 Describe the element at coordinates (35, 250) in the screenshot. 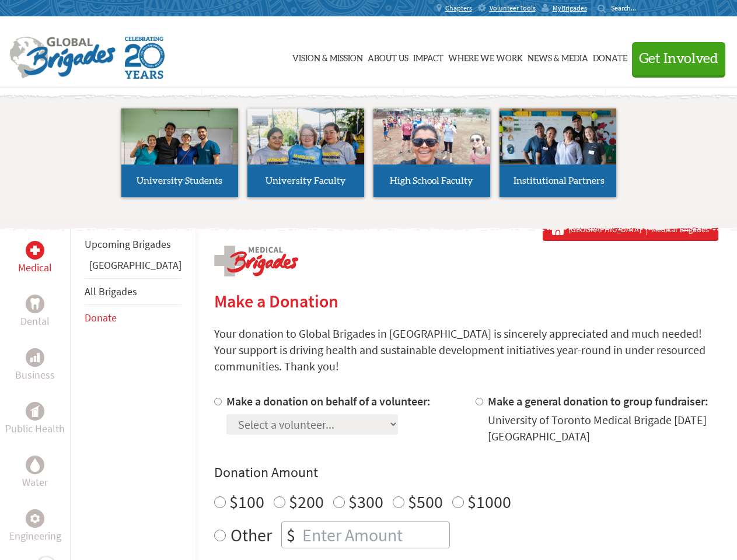

I see `img: Medical` at that location.